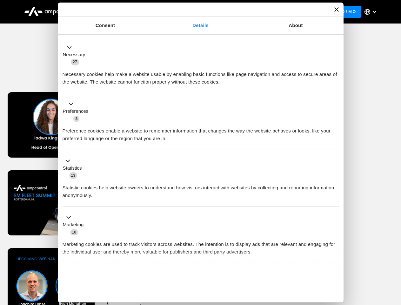 This screenshot has width=401, height=305. Describe the element at coordinates (72, 168) in the screenshot. I see `label: Statistics` at that location.